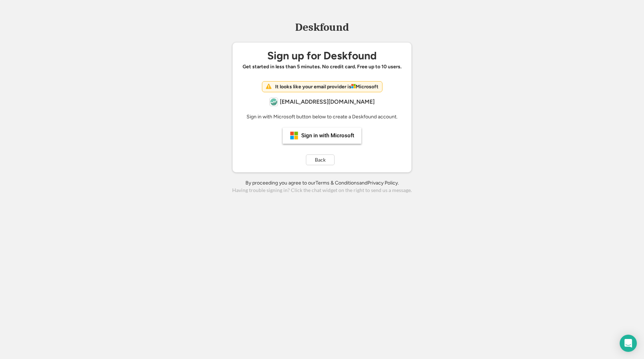 The image size is (644, 359). What do you see at coordinates (383, 183) in the screenshot?
I see `a: Privacy Policy.` at bounding box center [383, 183].